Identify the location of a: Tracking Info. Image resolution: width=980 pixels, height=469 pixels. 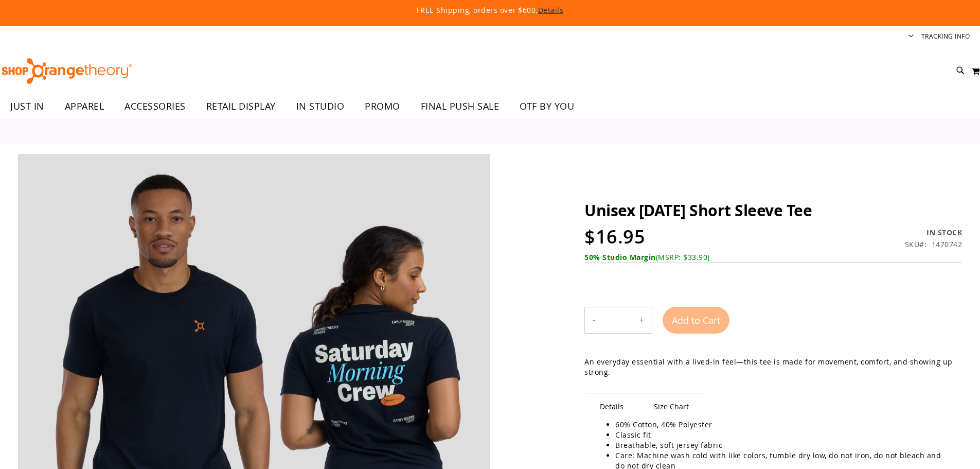
(946, 36).